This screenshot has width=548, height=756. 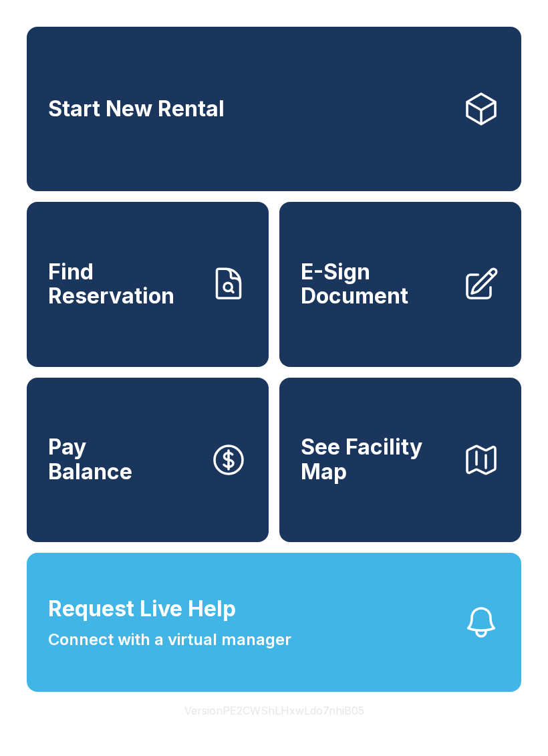 What do you see at coordinates (124, 284) in the screenshot?
I see `span: Find Reservation` at bounding box center [124, 284].